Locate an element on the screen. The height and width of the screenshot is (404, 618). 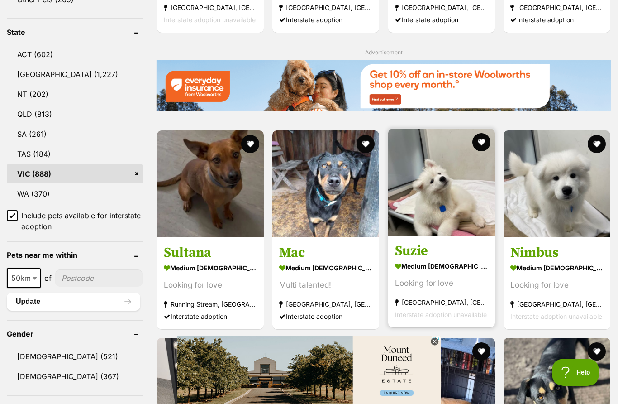
a: NT (202) is located at coordinates (75, 94).